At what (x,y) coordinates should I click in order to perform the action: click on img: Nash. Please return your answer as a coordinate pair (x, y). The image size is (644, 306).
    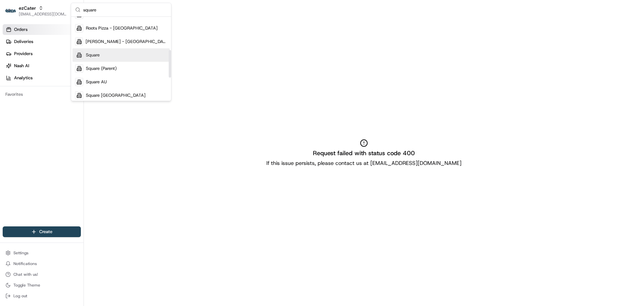
    Looking at the image, I should click on (14, 14).